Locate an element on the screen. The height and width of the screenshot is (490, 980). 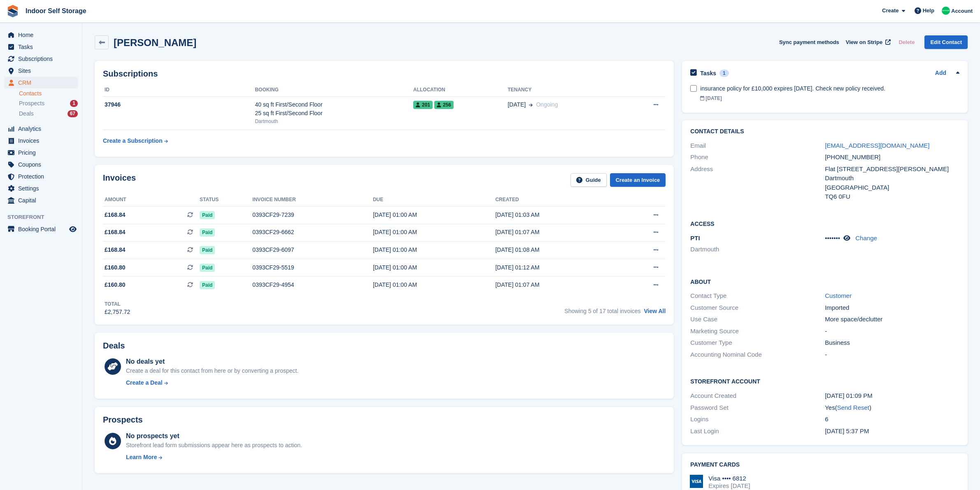
div: 0393CF29-7239 is located at coordinates (312, 215).